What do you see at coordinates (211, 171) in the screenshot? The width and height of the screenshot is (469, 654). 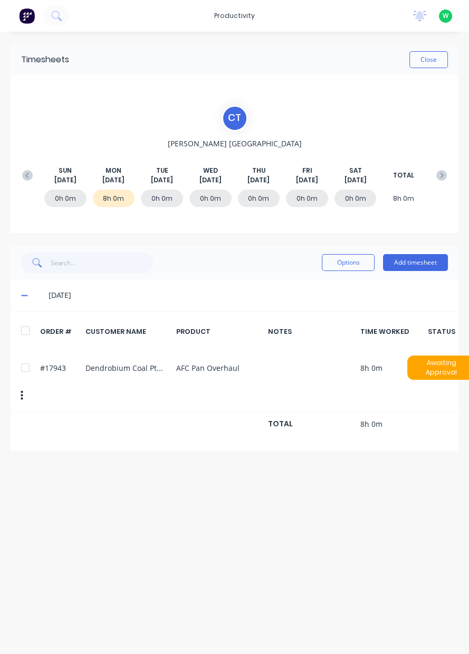 I see `span: WED` at bounding box center [211, 171].